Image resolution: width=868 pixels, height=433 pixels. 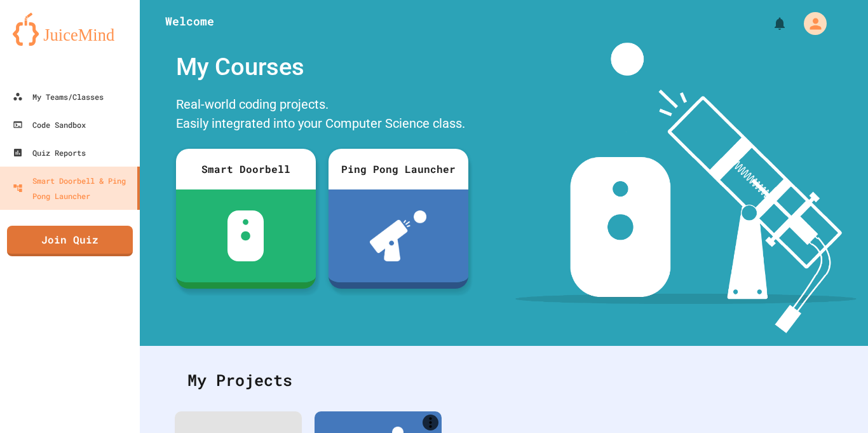 What do you see at coordinates (49, 125) in the screenshot?
I see `div: Code Sandbox` at bounding box center [49, 125].